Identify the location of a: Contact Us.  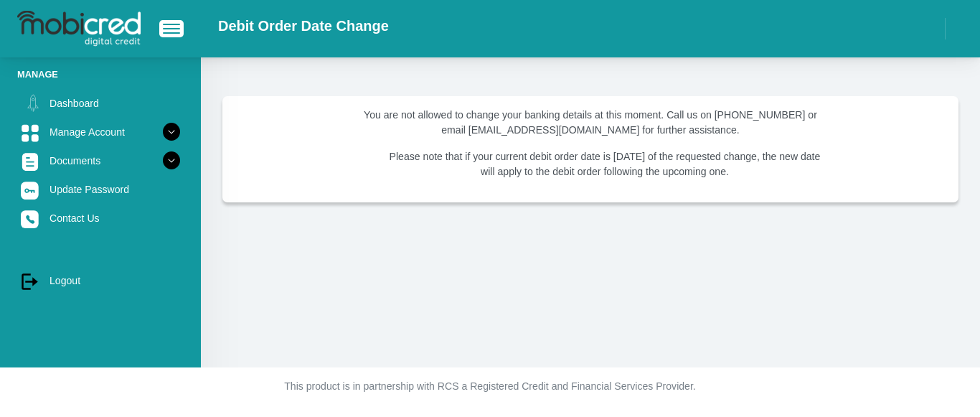
(100, 219).